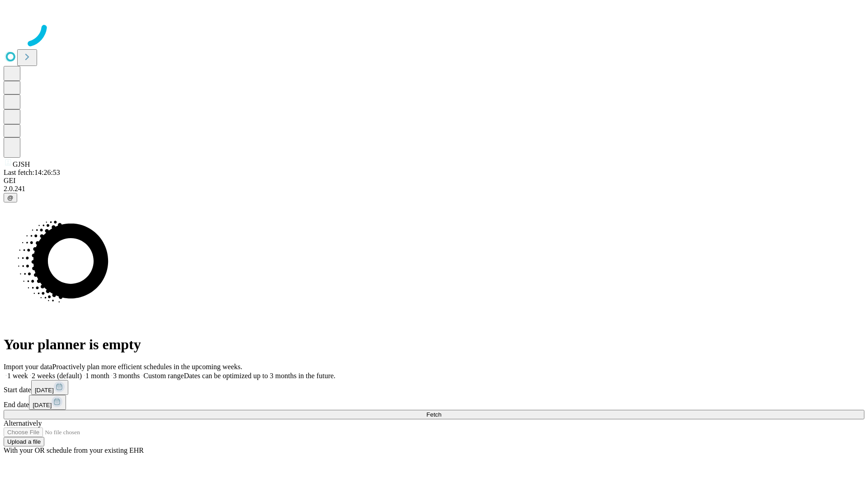 The height and width of the screenshot is (488, 868). Describe the element at coordinates (147, 366) in the screenshot. I see `span: Proactively plan more efficient schedules in the upcoming weeks.` at that location.